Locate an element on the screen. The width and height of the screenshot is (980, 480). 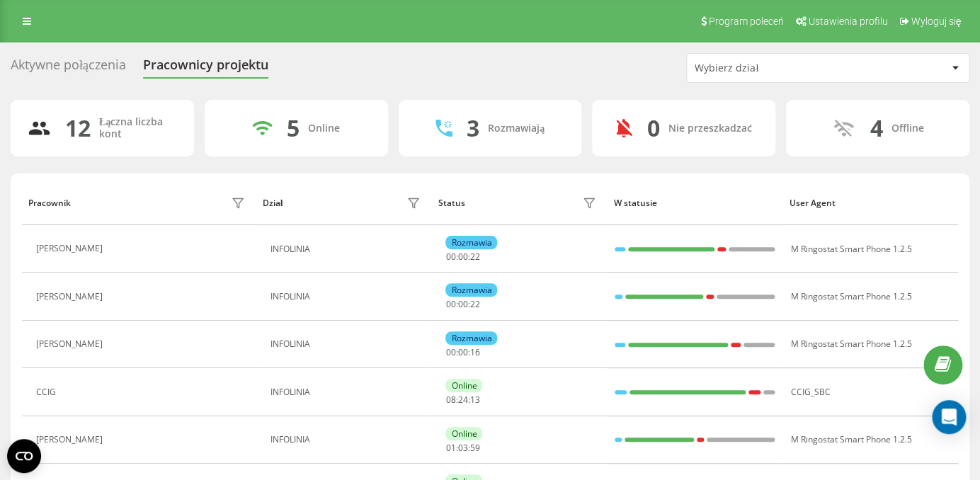
div: Open Intercom Messenger is located at coordinates (949, 418).